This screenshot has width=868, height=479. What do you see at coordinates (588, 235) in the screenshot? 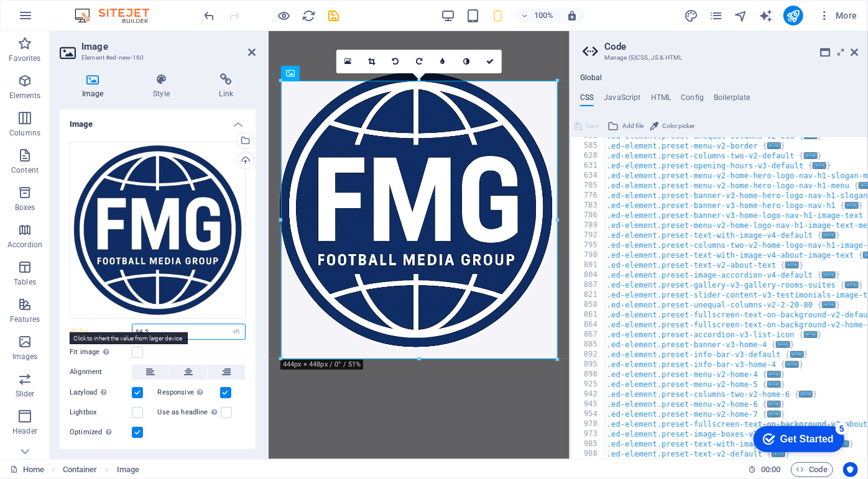
I see `div: 792` at bounding box center [588, 235].